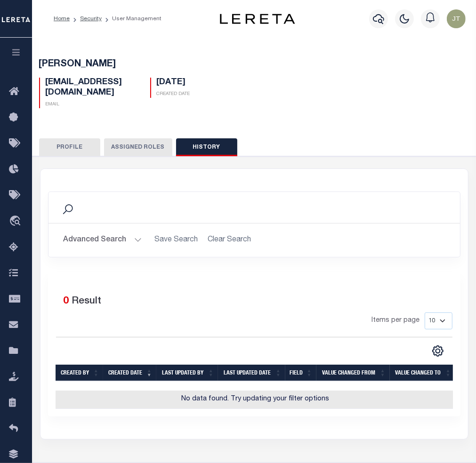 The image size is (476, 463). I want to click on p: Created Date, so click(202, 94).